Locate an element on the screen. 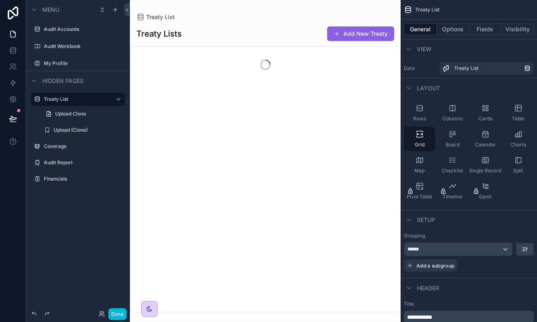  button: Table is located at coordinates (518, 113).